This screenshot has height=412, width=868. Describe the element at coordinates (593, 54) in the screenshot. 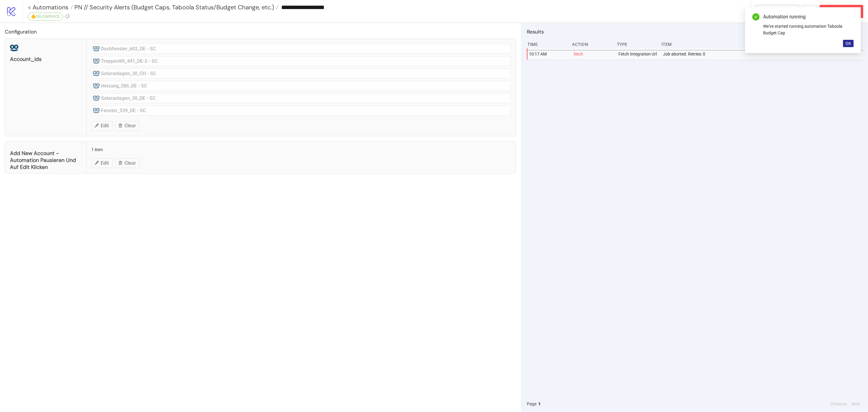

I see `div: fetch` at that location.